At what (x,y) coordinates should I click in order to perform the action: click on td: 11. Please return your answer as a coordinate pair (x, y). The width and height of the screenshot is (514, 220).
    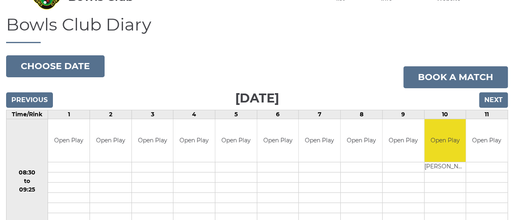
    Looking at the image, I should click on (486, 115).